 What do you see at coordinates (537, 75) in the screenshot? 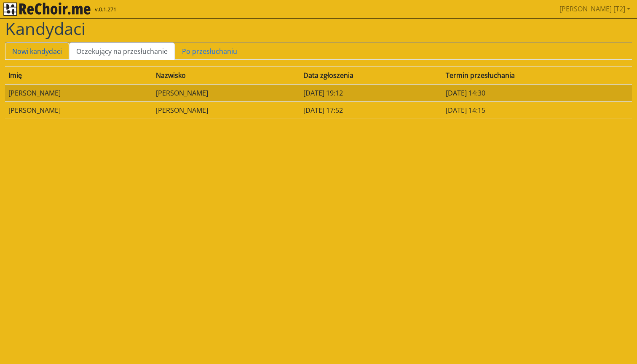
I see `div: Termin przesłuchania` at bounding box center [537, 75].